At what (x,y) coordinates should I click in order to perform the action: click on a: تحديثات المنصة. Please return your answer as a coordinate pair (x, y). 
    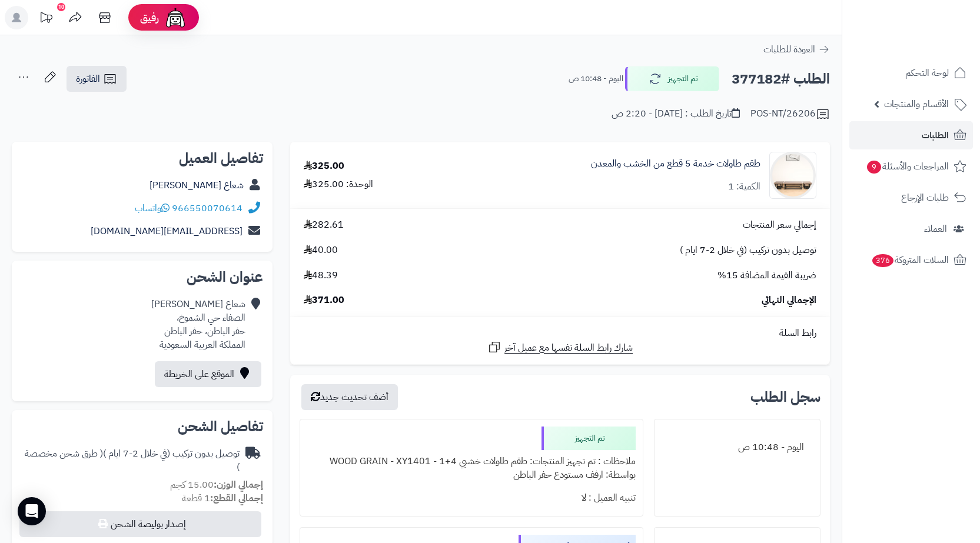
    Looking at the image, I should click on (46, 19).